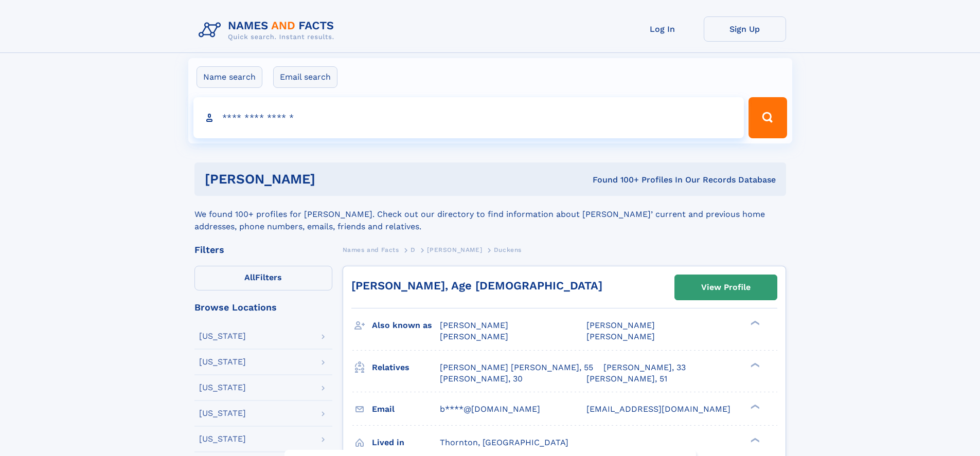  I want to click on h3: Lived in, so click(406, 442).